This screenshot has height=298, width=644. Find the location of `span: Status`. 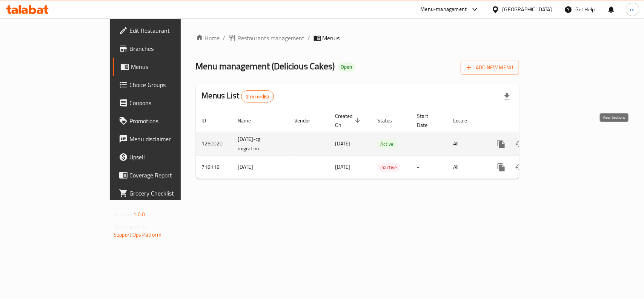

span: Status is located at coordinates (390, 120).